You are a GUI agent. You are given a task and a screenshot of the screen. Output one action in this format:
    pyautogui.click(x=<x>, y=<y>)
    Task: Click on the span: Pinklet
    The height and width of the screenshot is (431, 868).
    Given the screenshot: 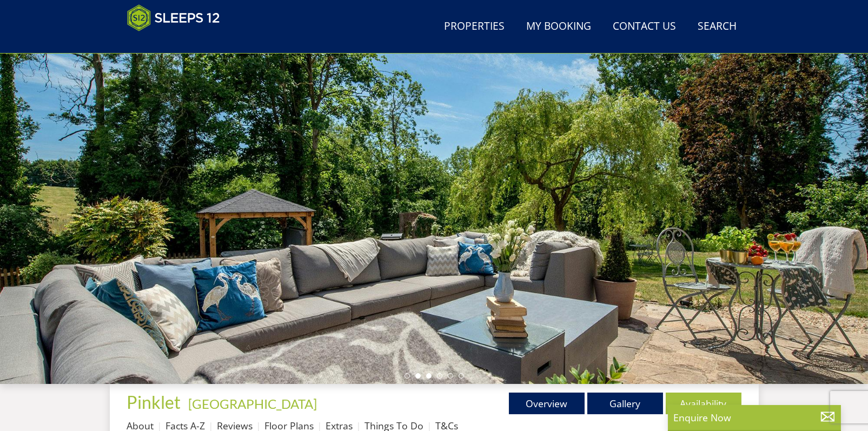 What is the action you would take?
    pyautogui.click(x=154, y=402)
    